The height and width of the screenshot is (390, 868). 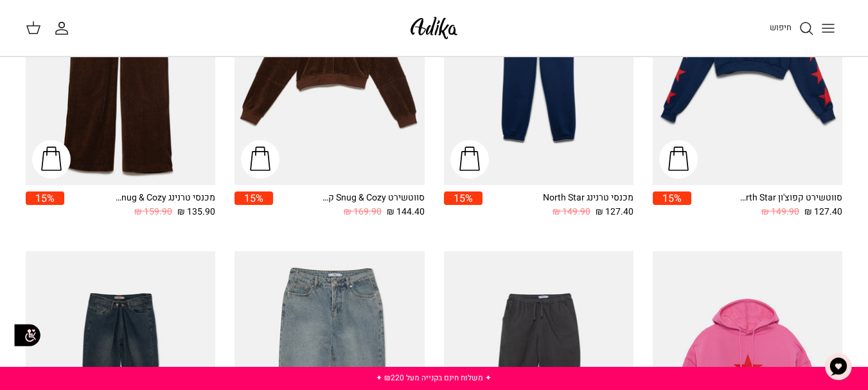 I want to click on span: 169.90 ₪, so click(x=362, y=212).